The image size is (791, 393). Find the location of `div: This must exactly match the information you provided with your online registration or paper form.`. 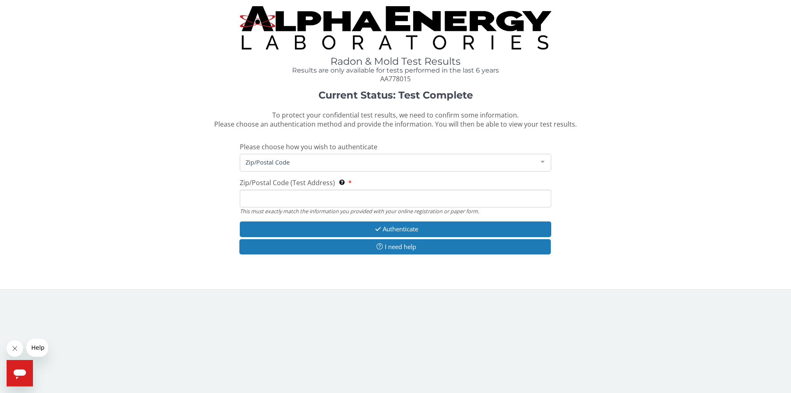

div: This must exactly match the information you provided with your online registration or paper form. is located at coordinates (396, 211).